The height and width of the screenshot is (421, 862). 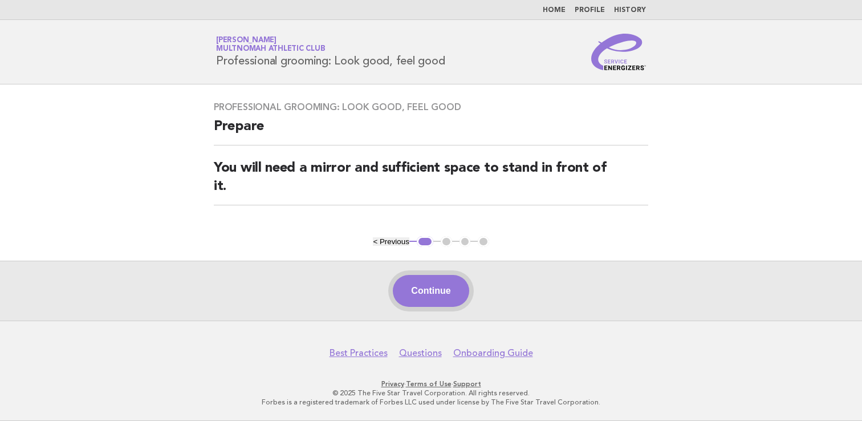 What do you see at coordinates (431, 402) in the screenshot?
I see `p: Forbes is a registered trademark of Forbes LLC used under license by The Five Star Travel Corpora...` at bounding box center [431, 402].